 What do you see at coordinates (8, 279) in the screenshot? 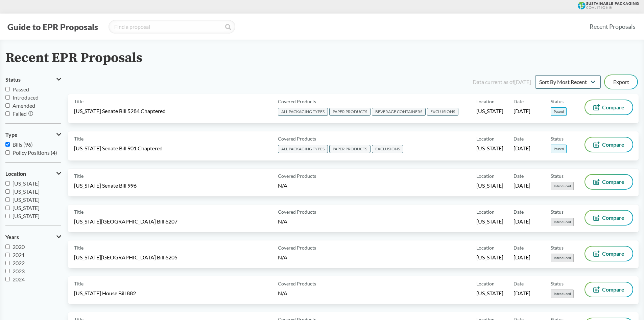
I see `input: 2024` at bounding box center [8, 279].